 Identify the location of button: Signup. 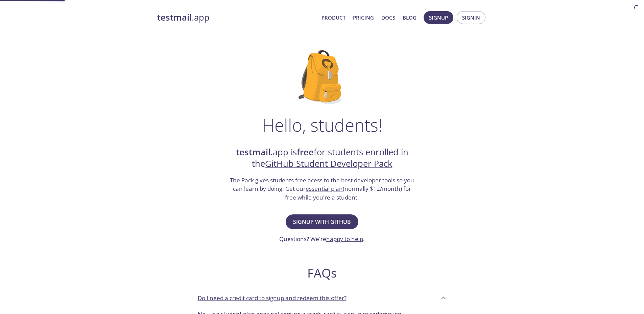
(439, 18).